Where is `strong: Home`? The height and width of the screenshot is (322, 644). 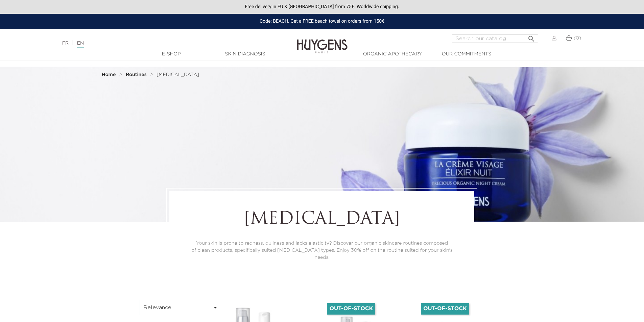 strong: Home is located at coordinates (109, 75).